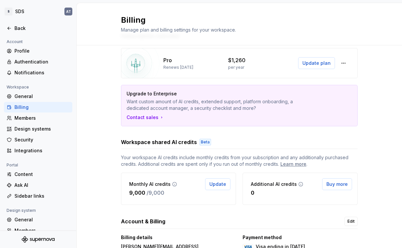 The height and width of the screenshot is (248, 402). Describe the element at coordinates (38, 62) in the screenshot. I see `a: Authentication` at that location.